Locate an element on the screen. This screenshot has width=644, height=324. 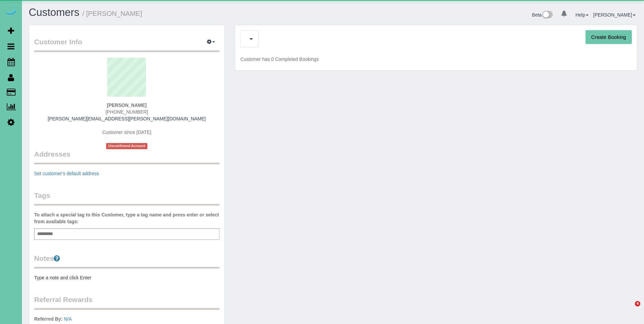
p: Customer has 0 Completed Bookings is located at coordinates (436, 59).